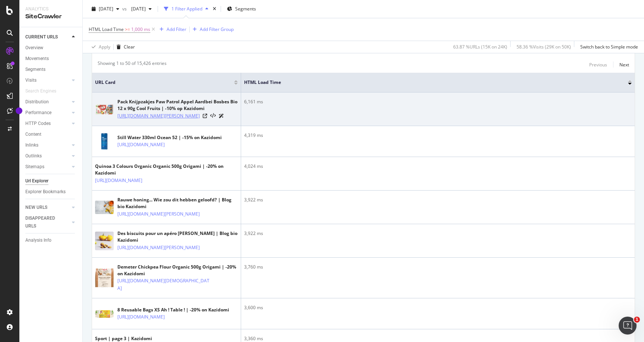 This screenshot has height=342, width=644. What do you see at coordinates (48, 156) in the screenshot?
I see `a: Outlinks` at bounding box center [48, 156].